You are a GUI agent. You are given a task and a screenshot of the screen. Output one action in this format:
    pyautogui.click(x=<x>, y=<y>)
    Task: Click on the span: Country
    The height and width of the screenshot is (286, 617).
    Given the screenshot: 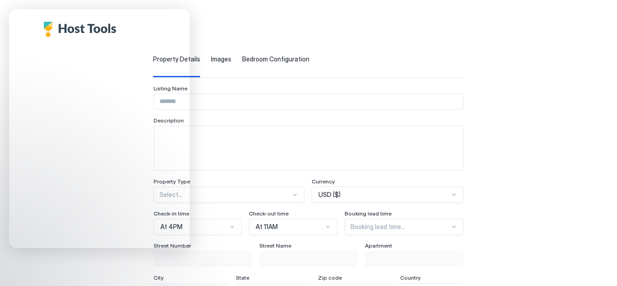 What is the action you would take?
    pyautogui.click(x=410, y=278)
    